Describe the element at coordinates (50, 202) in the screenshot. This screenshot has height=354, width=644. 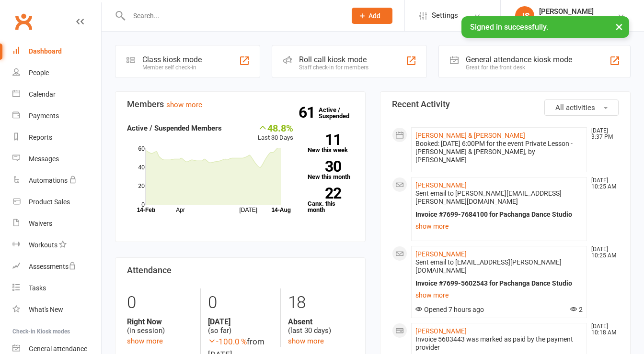
I see `div: Product Sales` at that location.